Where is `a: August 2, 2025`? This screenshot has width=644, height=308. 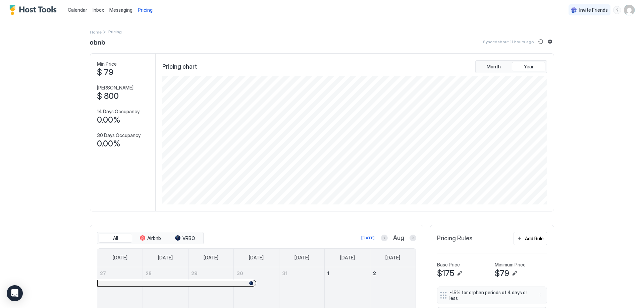
a: August 2, 2025 is located at coordinates (393, 273).